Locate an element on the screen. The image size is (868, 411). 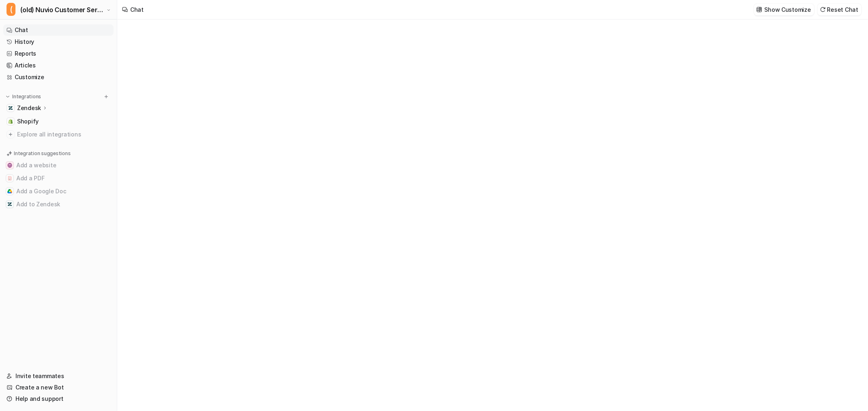
button: Show Customize is located at coordinates (784, 9).